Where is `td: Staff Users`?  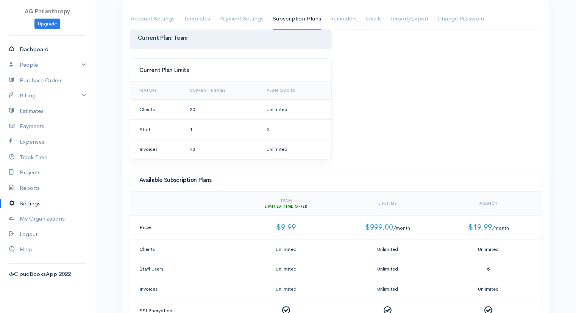
td: Staff Users is located at coordinates (183, 269).